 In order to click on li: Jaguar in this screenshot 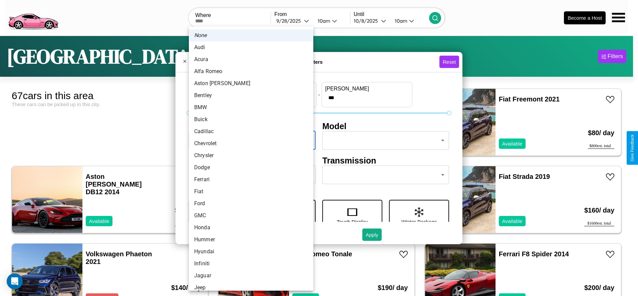, I will do `click(251, 276)`.